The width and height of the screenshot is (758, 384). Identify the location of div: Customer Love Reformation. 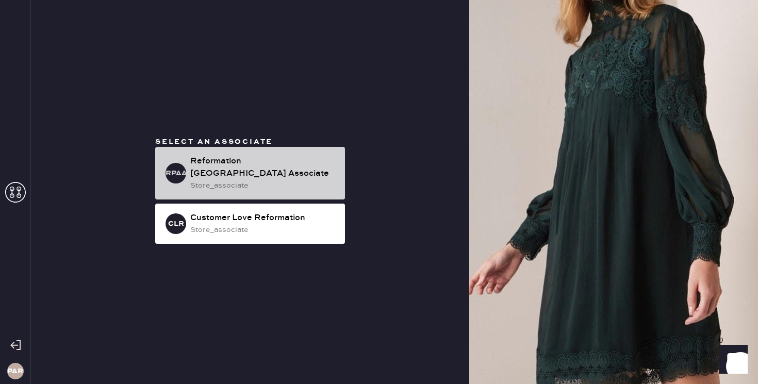
(263, 218).